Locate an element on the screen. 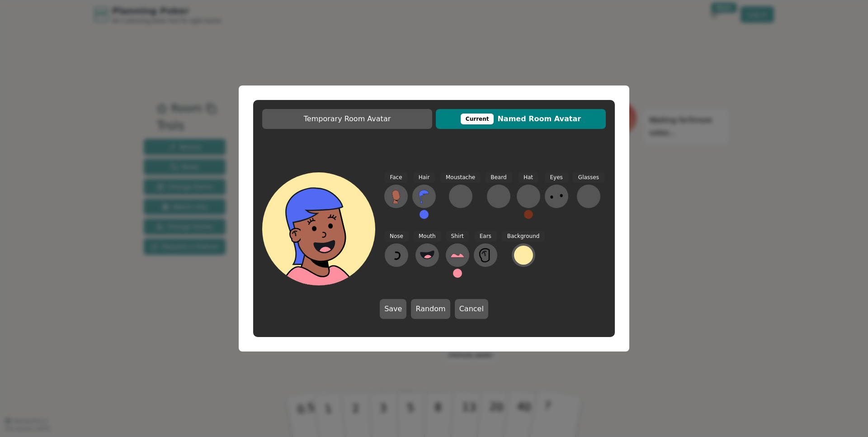 Image resolution: width=868 pixels, height=437 pixels. div: This avatar will be displayed in dedicated rooms is located at coordinates (477, 119).